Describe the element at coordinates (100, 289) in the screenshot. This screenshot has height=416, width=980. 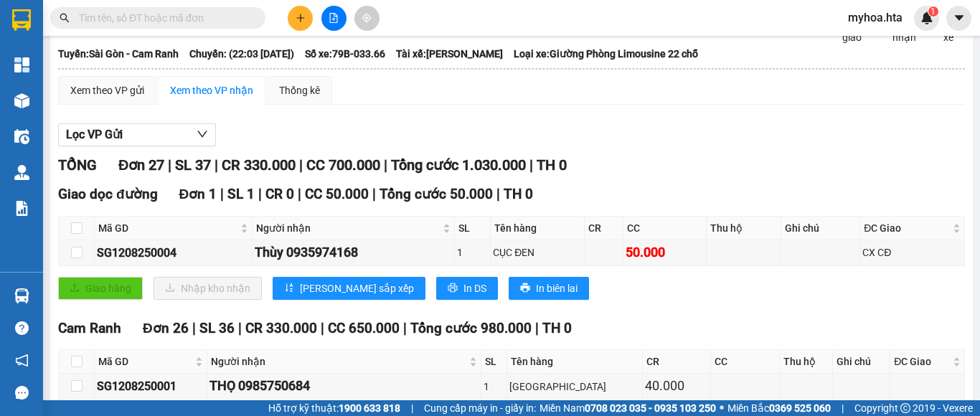
I see `button: uploadGiao hàng` at that location.